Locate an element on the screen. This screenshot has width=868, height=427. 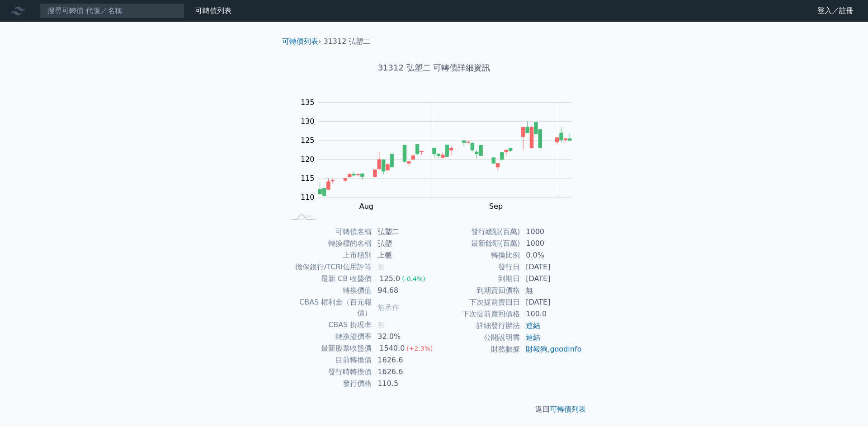
td: 可轉債名稱 is located at coordinates (328, 232).